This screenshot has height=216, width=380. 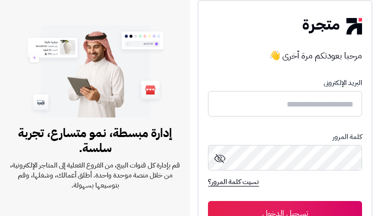 I want to click on h3: مرحبا بعودتكم مرة أخرى 👋, so click(x=285, y=55).